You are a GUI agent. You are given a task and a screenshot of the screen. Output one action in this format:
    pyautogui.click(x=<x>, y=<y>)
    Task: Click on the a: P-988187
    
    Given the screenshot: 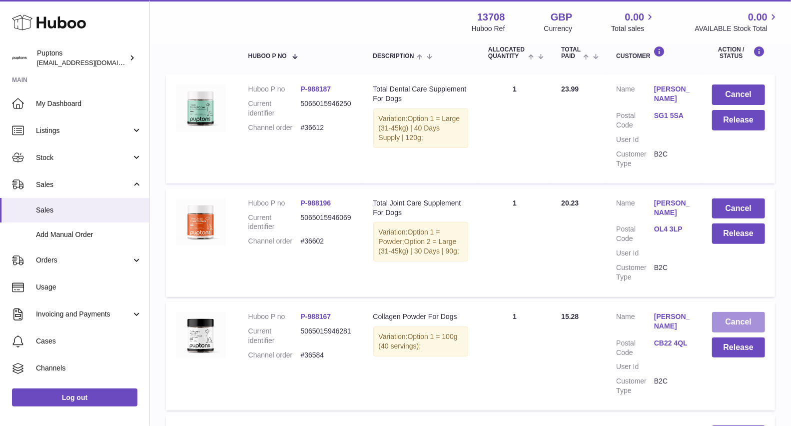 What is the action you would take?
    pyautogui.click(x=316, y=89)
    